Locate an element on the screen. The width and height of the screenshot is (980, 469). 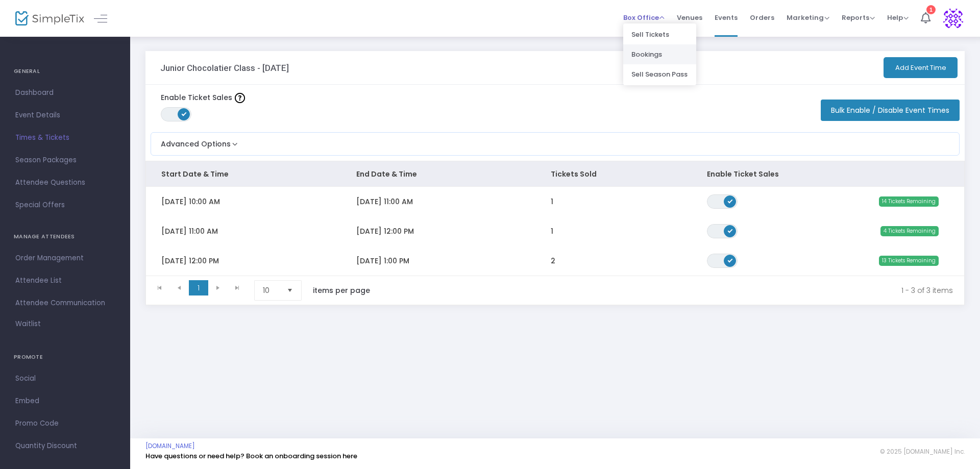
span: Events is located at coordinates (725, 17).